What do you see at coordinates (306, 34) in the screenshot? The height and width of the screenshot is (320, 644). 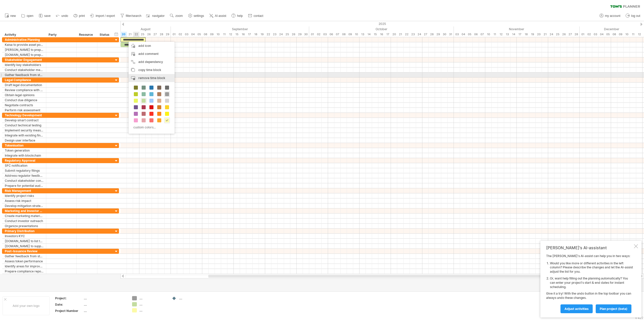 I see `div: Tuesday, 30 September 2025` at bounding box center [306, 34].